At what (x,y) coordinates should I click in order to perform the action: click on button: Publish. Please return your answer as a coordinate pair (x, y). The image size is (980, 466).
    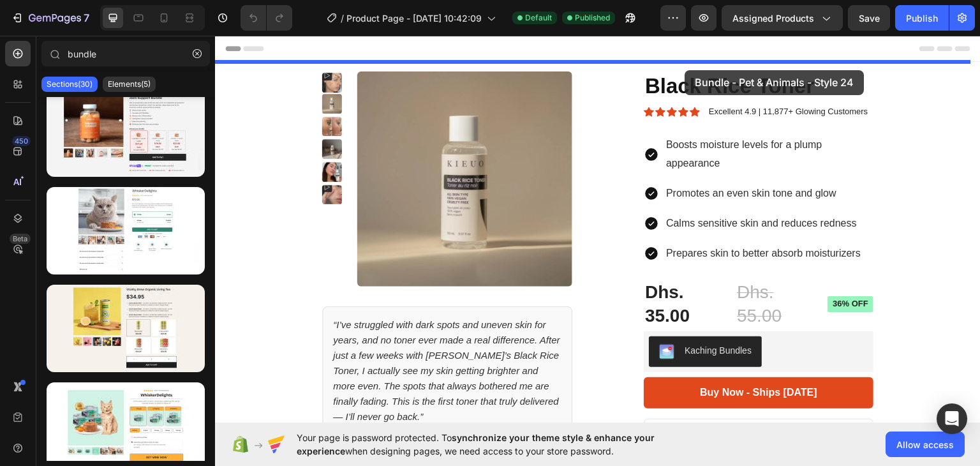
    Looking at the image, I should click on (922, 18).